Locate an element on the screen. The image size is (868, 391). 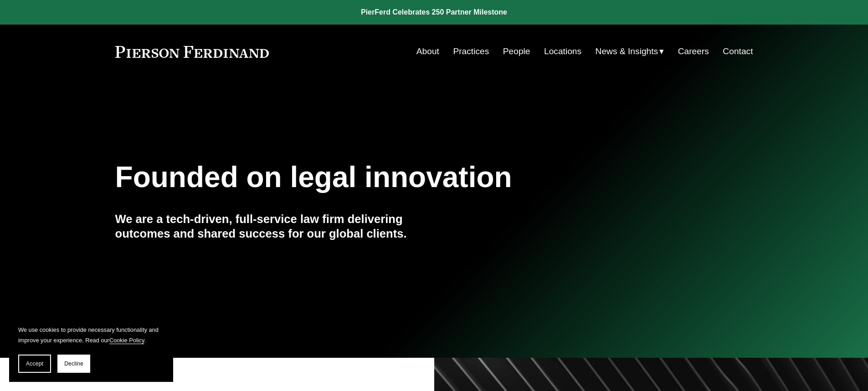
a: Practices is located at coordinates (471, 51).